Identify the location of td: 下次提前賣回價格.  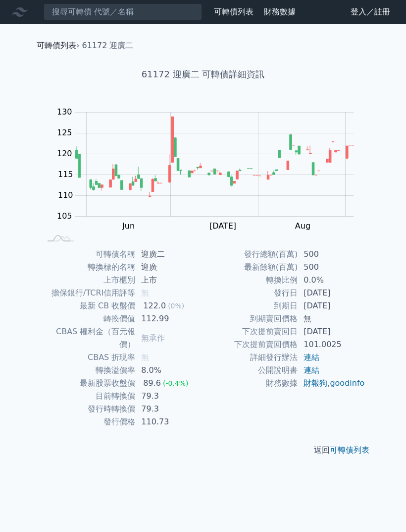
(250, 345).